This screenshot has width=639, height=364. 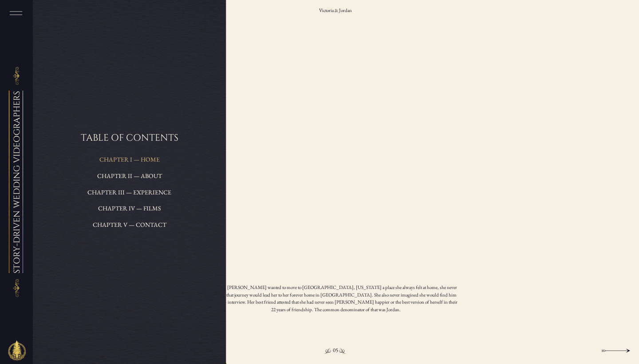 I want to click on h1: STORY-DRIVEN WEDDING VIDEOGRAPHERs, so click(x=16, y=182).